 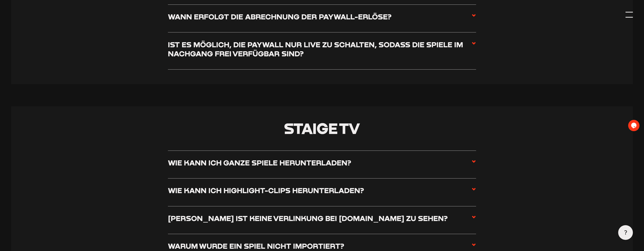 I want to click on h3: Ist es möglich, die Paywall nur live zu schalten, sodass die Spiele im Nachgang frei verfügbar sind?, so click(x=320, y=49).